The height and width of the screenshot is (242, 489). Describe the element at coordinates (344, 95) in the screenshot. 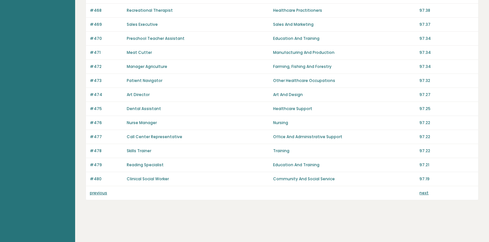

I see `p: Art And Design` at that location.